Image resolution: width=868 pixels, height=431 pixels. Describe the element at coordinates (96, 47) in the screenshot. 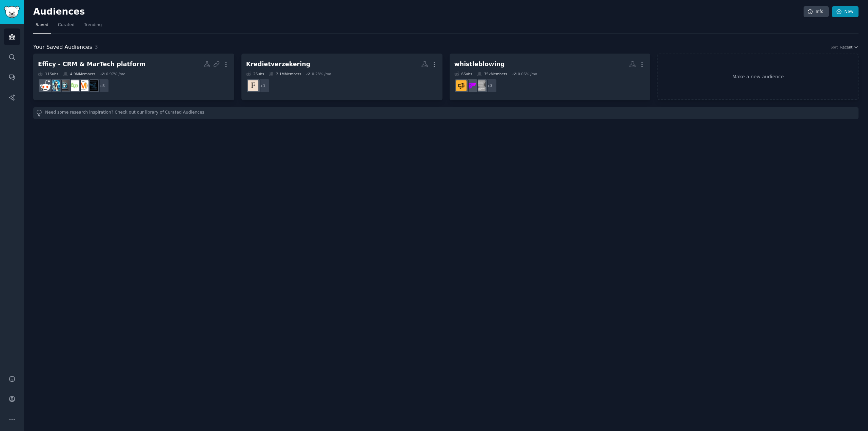

I see `span: 3` at that location.